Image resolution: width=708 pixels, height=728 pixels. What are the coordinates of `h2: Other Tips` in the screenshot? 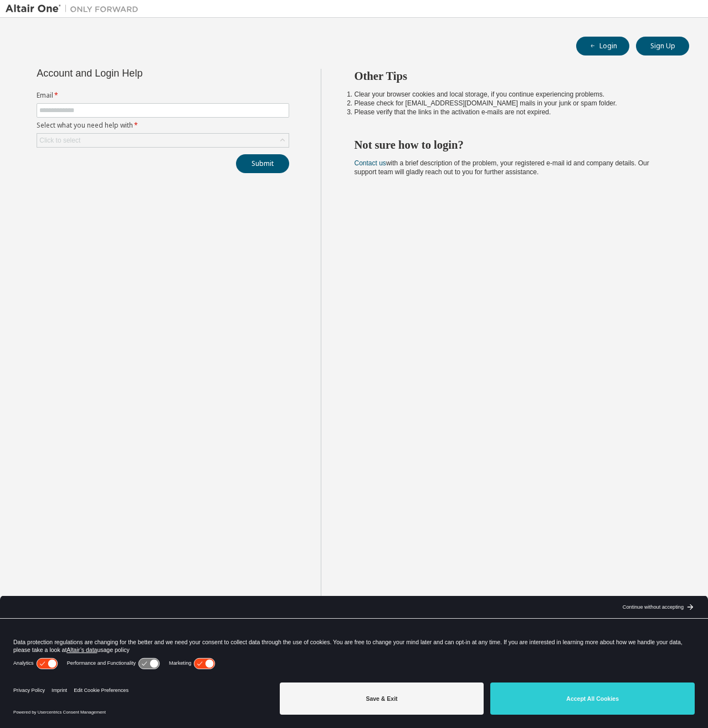 It's located at (512, 76).